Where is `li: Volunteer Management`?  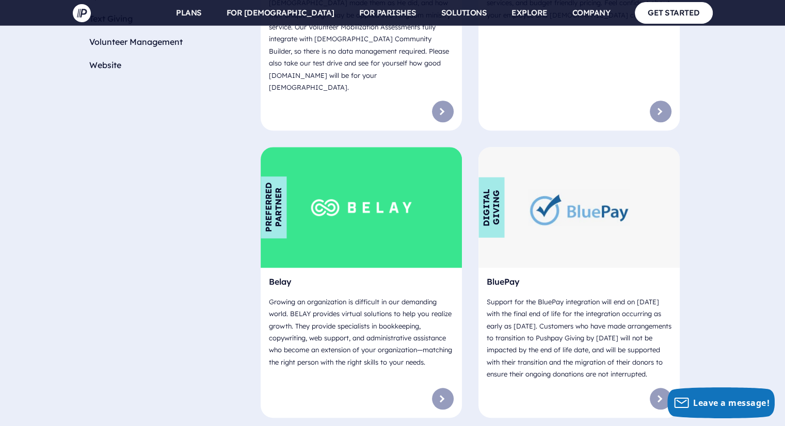
li: Volunteer Management is located at coordinates (158, 42).